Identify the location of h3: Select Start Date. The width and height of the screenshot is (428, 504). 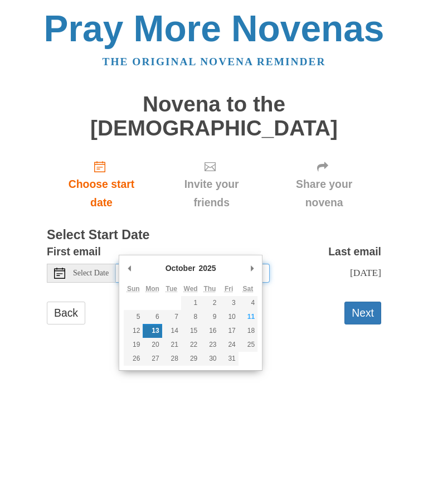
(214, 236).